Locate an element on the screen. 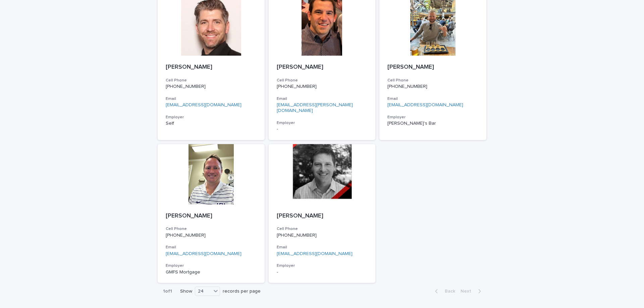  div: 24 is located at coordinates (203, 291).